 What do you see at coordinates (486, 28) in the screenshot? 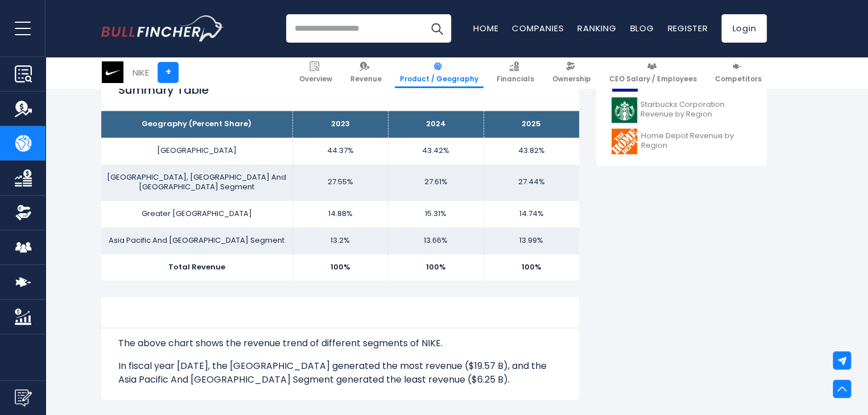
I see `a: Home` at bounding box center [486, 28].